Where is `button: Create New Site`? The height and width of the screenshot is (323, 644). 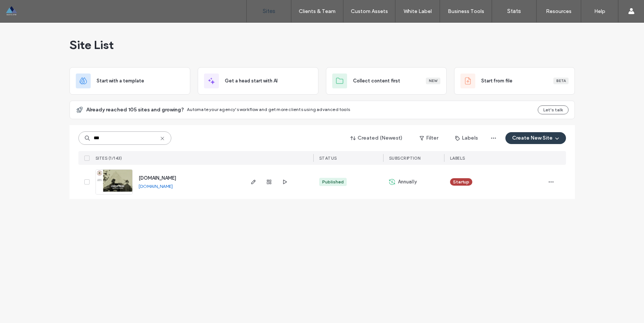 button: Create New Site is located at coordinates (535, 138).